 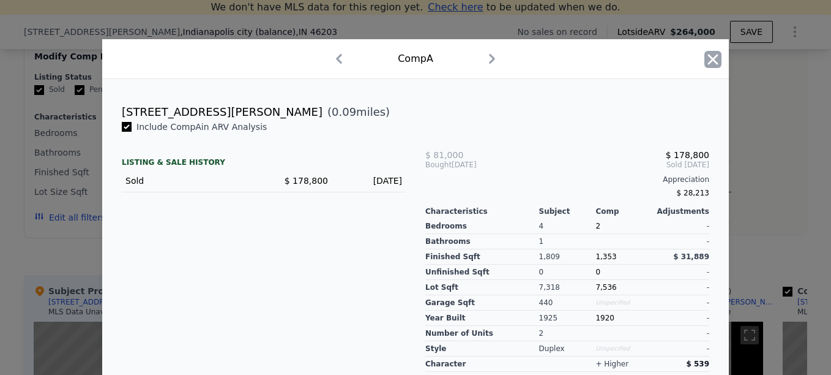 What do you see at coordinates (567, 241) in the screenshot?
I see `div: 1` at bounding box center [567, 241].